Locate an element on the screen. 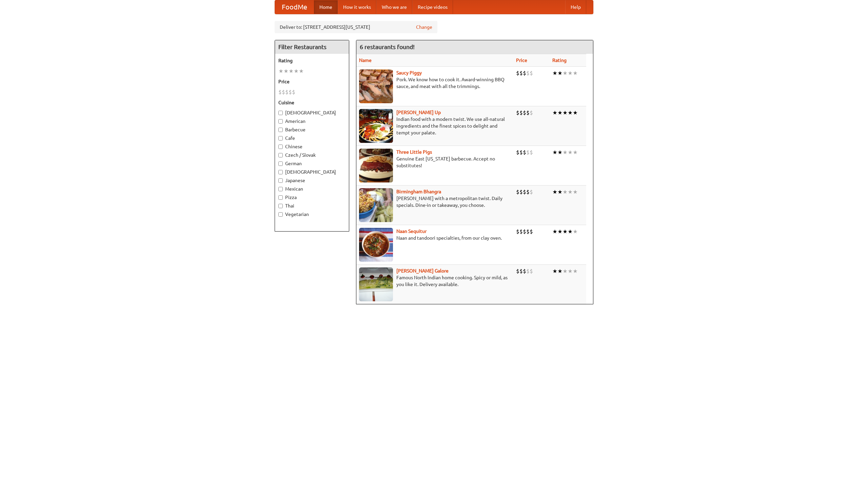 Image resolution: width=868 pixels, height=479 pixels. p: Naan and tandoori specialties, from our clay oven. is located at coordinates (434, 238).